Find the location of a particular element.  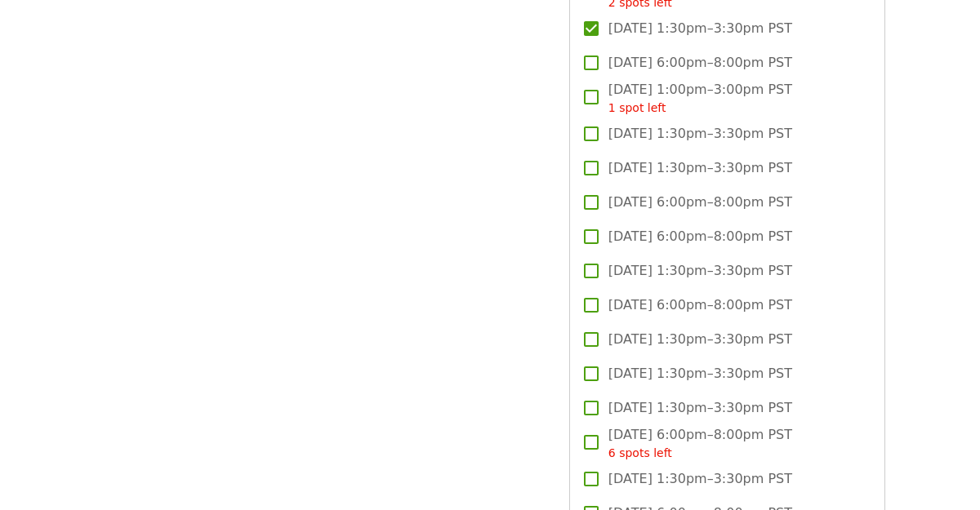

span: 1 spot left is located at coordinates (637, 107).